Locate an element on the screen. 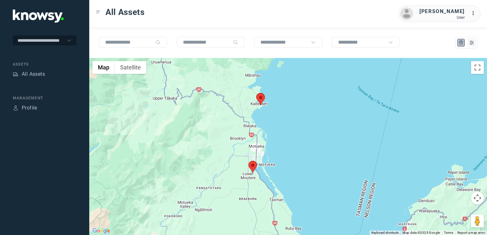 This screenshot has height=235, width=487. a: Report a map error is located at coordinates (471, 233).